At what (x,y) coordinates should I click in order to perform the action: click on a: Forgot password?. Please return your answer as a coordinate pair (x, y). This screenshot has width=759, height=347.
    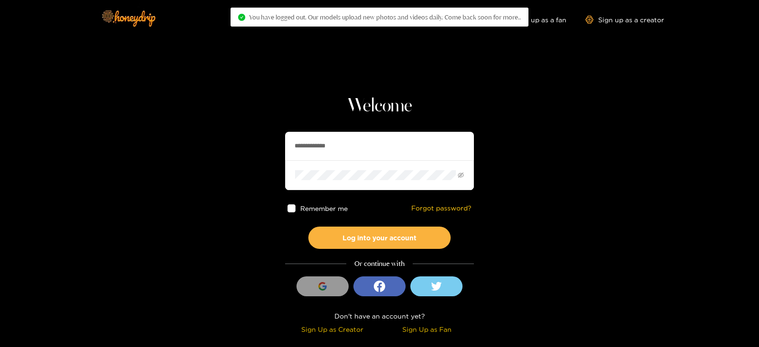
    Looking at the image, I should click on (441, 208).